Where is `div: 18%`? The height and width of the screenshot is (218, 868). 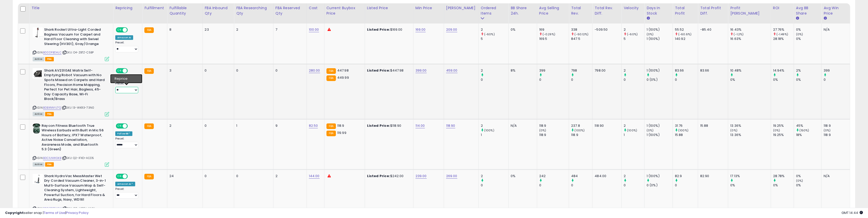
div: 18% is located at coordinates (809, 135).